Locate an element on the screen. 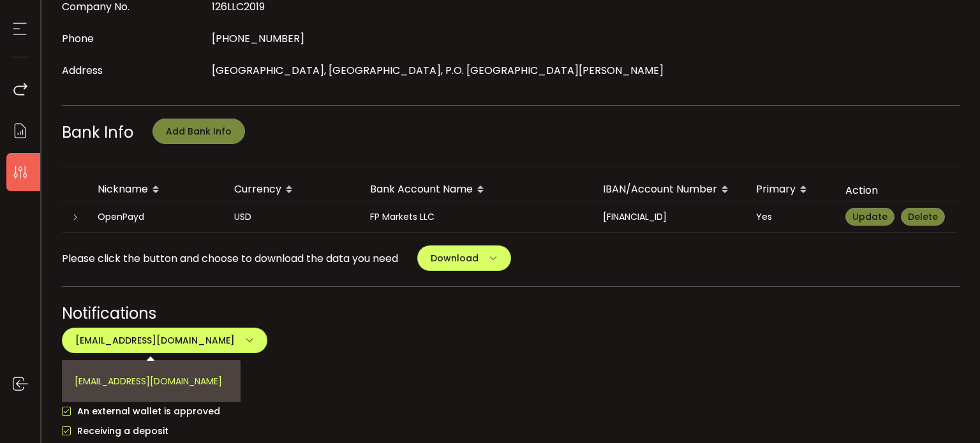 The image size is (980, 443). button: Update is located at coordinates (869, 217).